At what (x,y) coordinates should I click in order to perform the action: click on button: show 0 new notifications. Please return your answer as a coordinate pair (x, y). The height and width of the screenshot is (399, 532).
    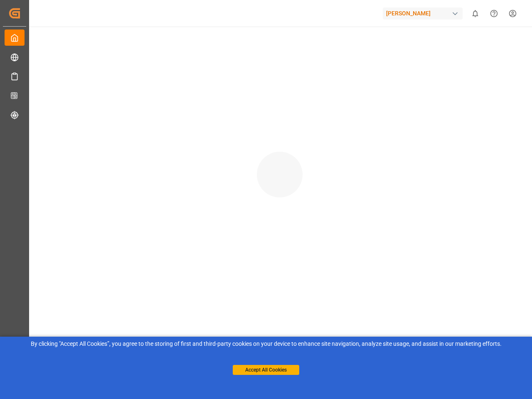
    Looking at the image, I should click on (475, 13).